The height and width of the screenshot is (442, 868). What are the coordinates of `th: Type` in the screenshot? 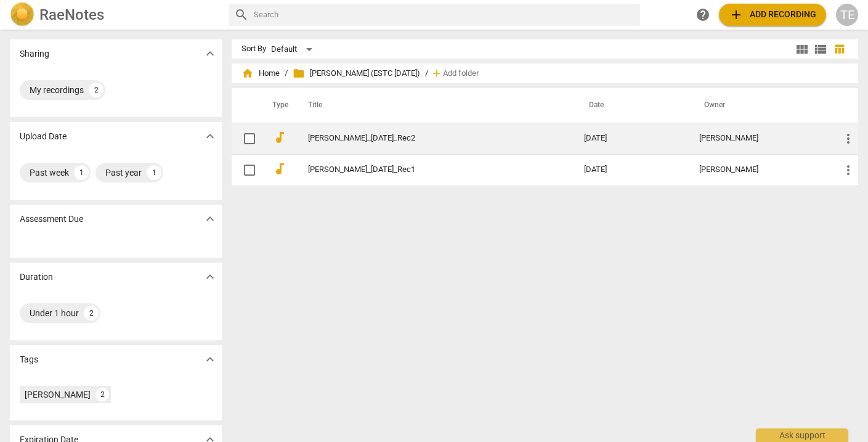 It's located at (278, 105).